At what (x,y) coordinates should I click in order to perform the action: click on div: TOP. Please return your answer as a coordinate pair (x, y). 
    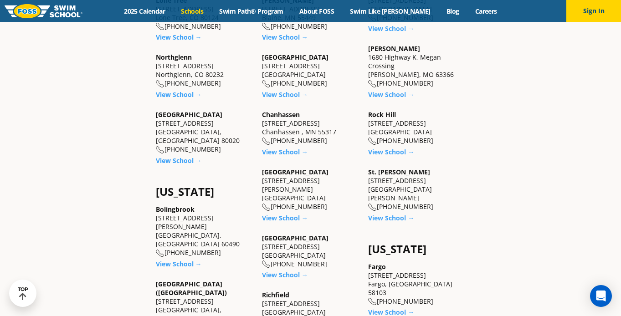
    Looking at the image, I should click on (23, 293).